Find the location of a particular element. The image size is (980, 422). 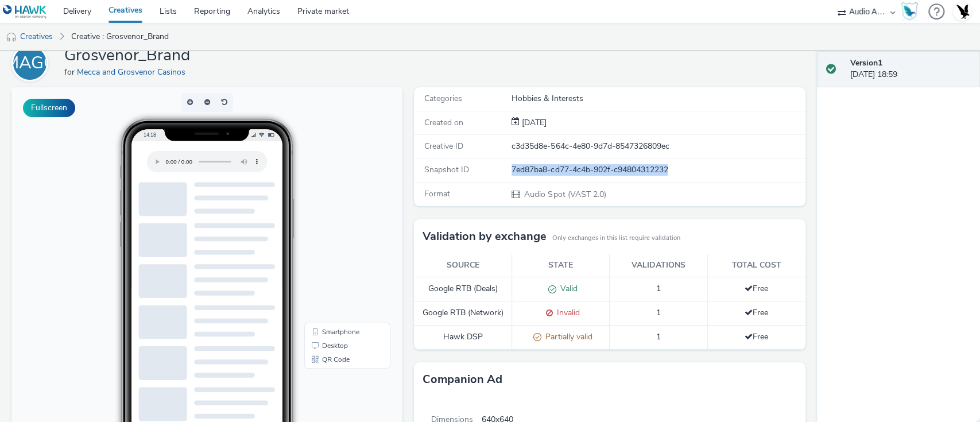

small: Only exchanges in this list require validation is located at coordinates (616, 238).